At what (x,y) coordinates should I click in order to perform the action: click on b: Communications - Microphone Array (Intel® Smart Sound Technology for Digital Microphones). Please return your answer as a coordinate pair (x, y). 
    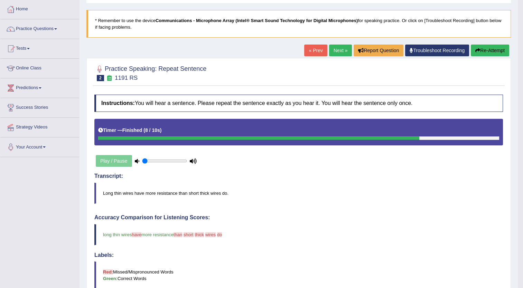
    Looking at the image, I should click on (257, 20).